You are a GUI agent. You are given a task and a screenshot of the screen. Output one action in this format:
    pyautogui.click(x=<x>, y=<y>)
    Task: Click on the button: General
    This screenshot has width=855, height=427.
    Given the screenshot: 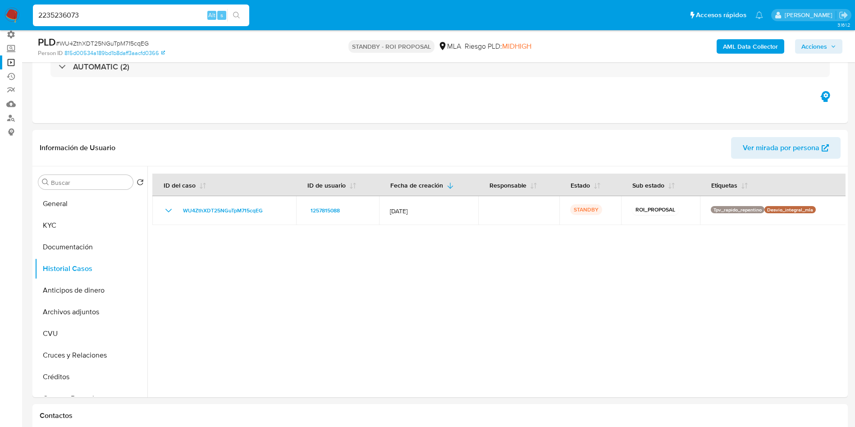 What is the action you would take?
    pyautogui.click(x=91, y=204)
    